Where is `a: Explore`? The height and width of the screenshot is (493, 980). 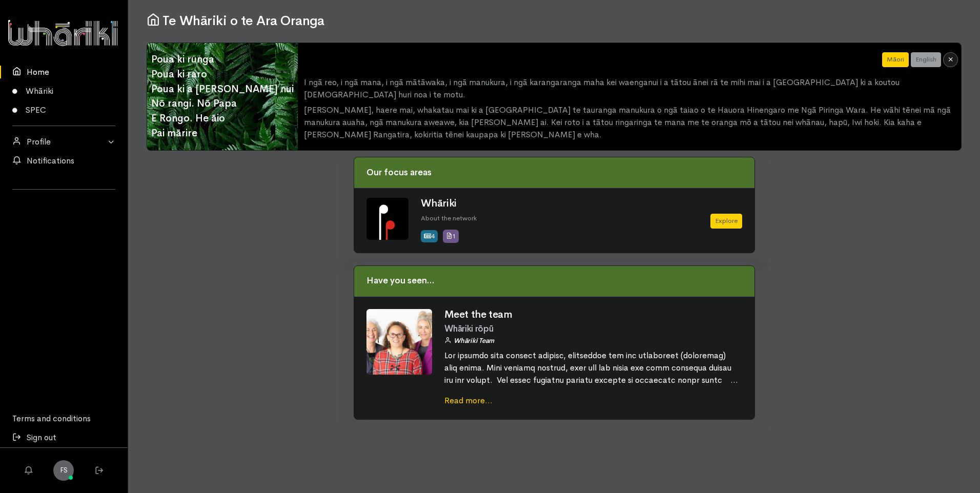
a: Explore is located at coordinates (726, 221).